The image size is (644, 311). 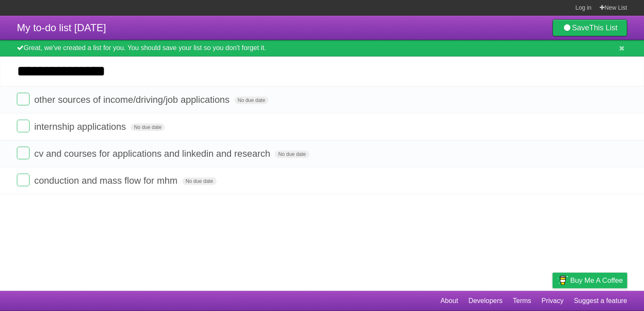 What do you see at coordinates (597, 281) in the screenshot?
I see `span: Buy me a coffee` at bounding box center [597, 281].